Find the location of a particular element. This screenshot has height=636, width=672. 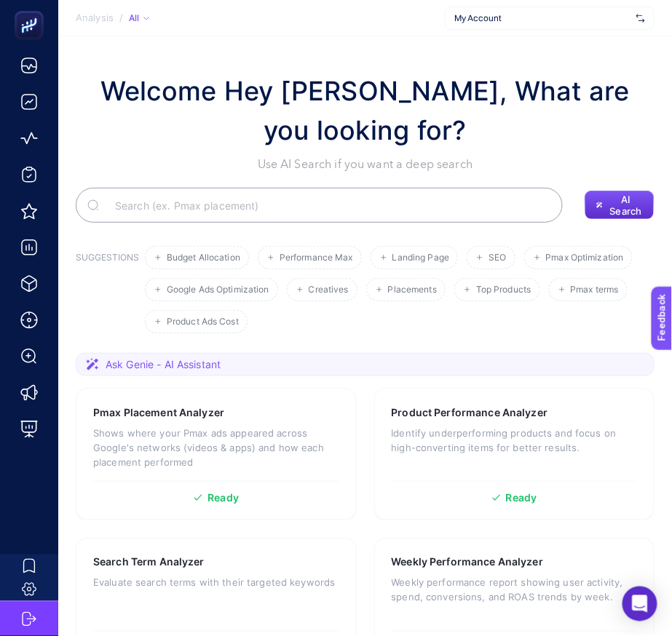

span: Landing Page is located at coordinates (421, 257).